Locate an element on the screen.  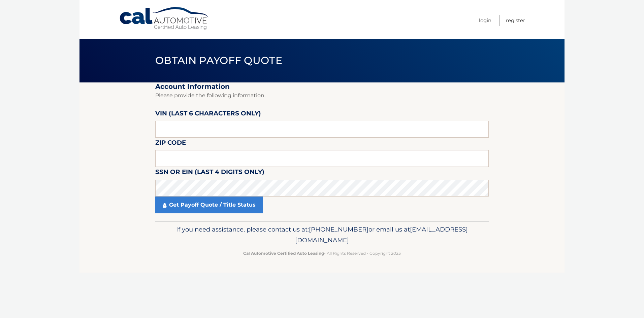
a: Get Payoff Quote / Title Status is located at coordinates (209, 205).